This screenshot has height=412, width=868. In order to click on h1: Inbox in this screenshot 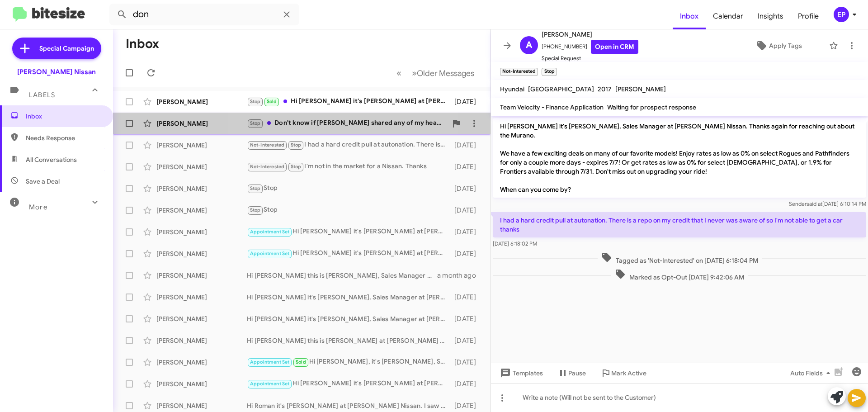, I will do `click(142, 44)`.